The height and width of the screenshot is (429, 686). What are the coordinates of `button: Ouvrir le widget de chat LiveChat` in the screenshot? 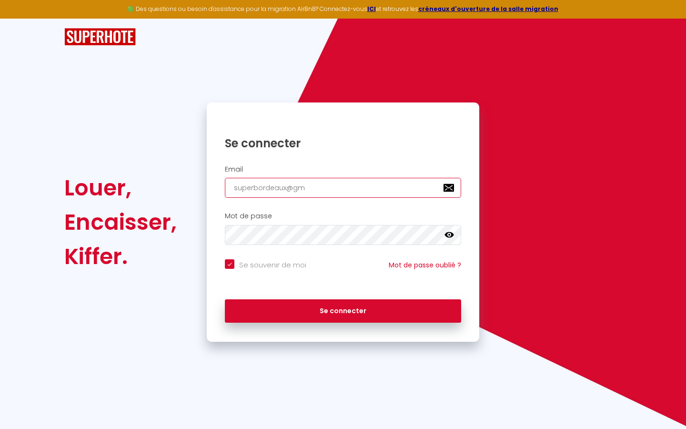 It's located at (22, 18).